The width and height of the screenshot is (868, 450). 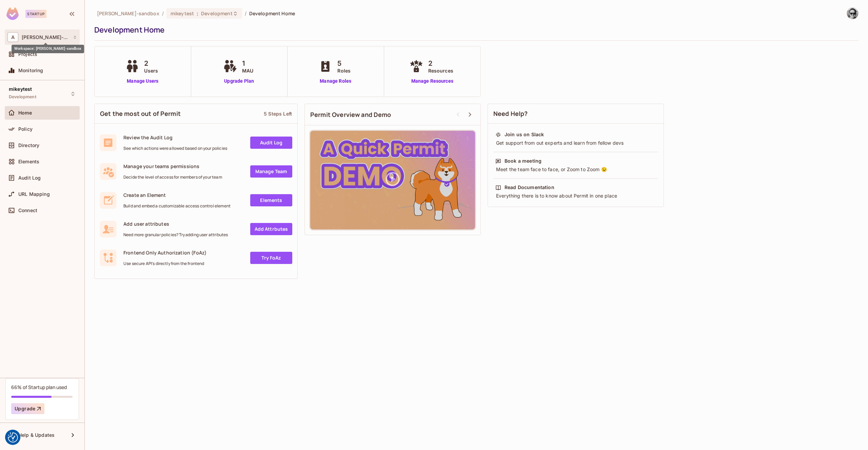 What do you see at coordinates (176, 148) in the screenshot?
I see `span: See which actions were allowed based on your policies` at bounding box center [176, 148].